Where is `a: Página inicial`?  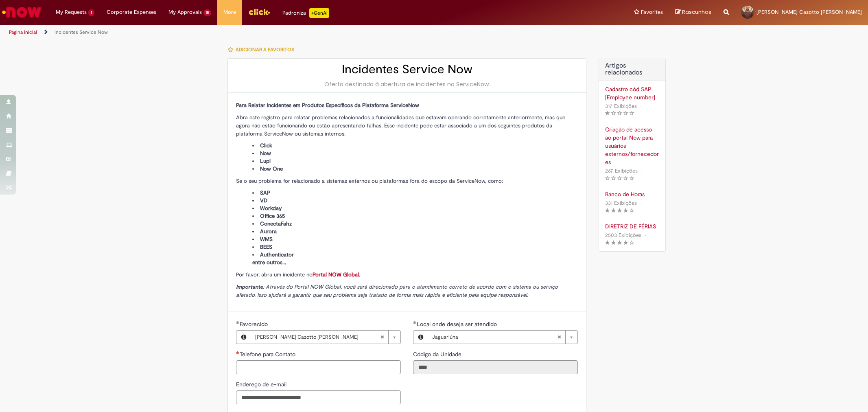 a: Página inicial is located at coordinates (23, 32).